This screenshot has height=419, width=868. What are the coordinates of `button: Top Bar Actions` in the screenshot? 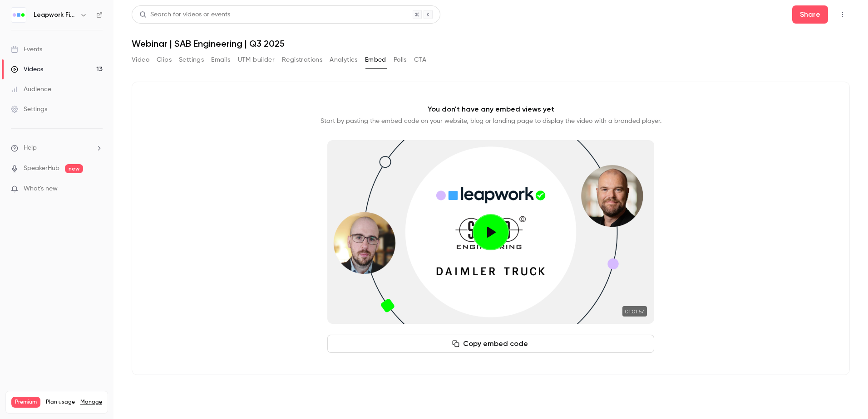 It's located at (843, 15).